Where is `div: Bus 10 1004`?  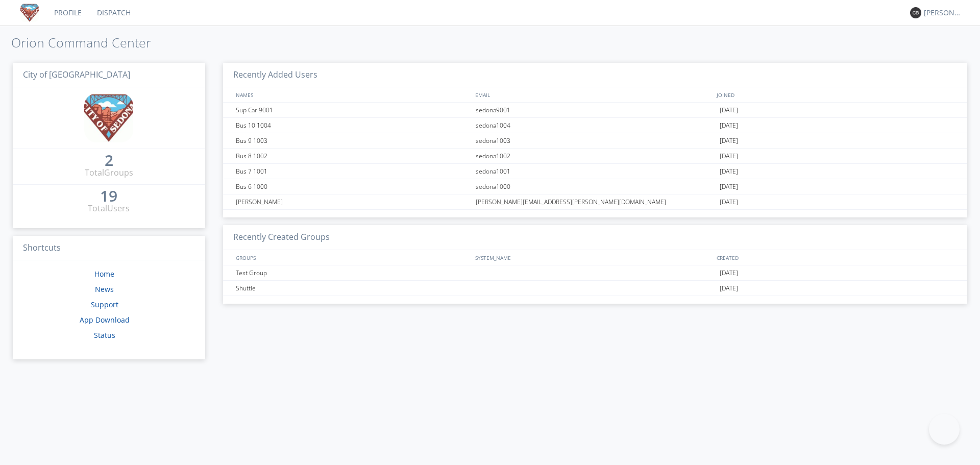 div: Bus 10 1004 is located at coordinates (353, 125).